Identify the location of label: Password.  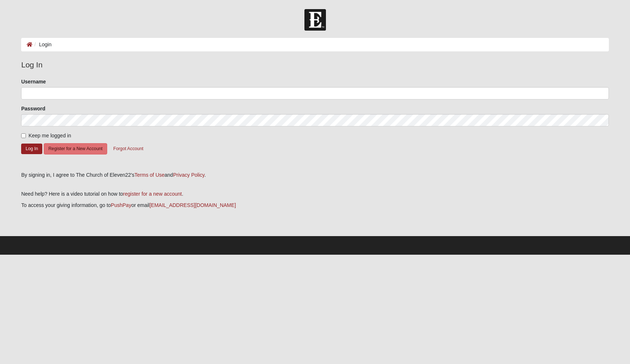
(33, 109).